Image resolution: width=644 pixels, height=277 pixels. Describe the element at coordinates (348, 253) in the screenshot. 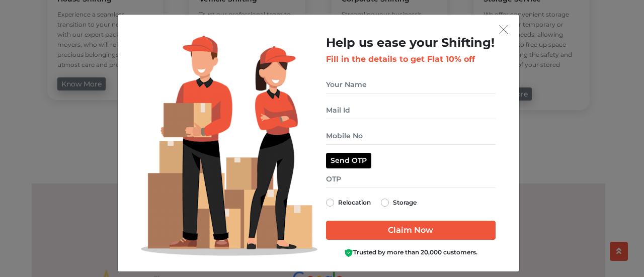

I see `img: Boxigo Customer Shield` at that location.